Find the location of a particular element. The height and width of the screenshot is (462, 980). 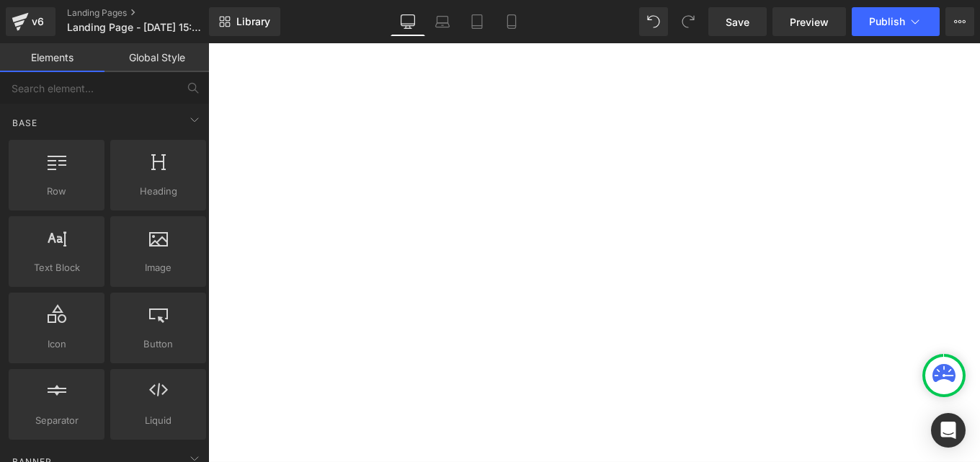

span: Base is located at coordinates (24, 123).